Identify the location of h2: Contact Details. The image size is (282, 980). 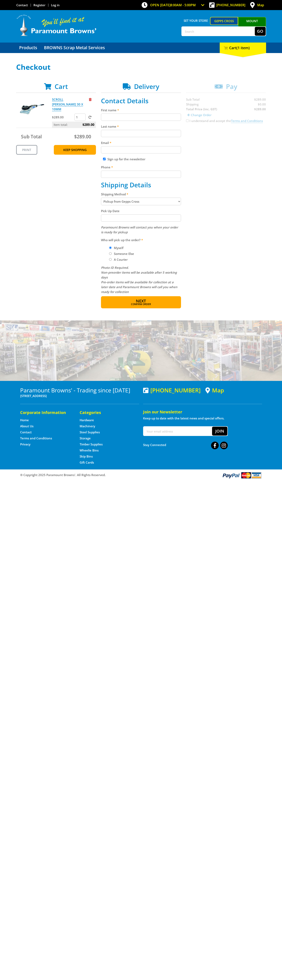
(141, 101).